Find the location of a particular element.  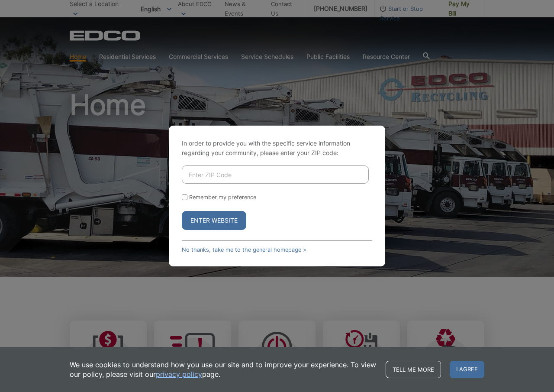

p: We use cookies to understand how you use our site and to improve your experience. To view our pol... is located at coordinates (223, 370).